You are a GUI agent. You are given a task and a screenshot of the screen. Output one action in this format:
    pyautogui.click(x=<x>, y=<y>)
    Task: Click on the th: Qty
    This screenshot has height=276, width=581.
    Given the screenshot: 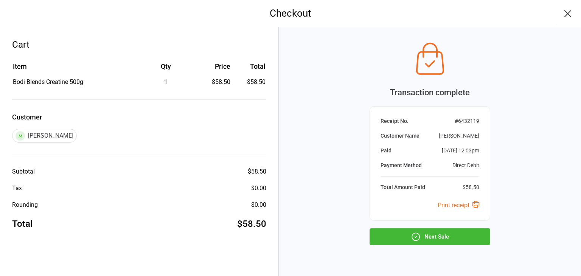 What is the action you would take?
    pyautogui.click(x=166, y=69)
    